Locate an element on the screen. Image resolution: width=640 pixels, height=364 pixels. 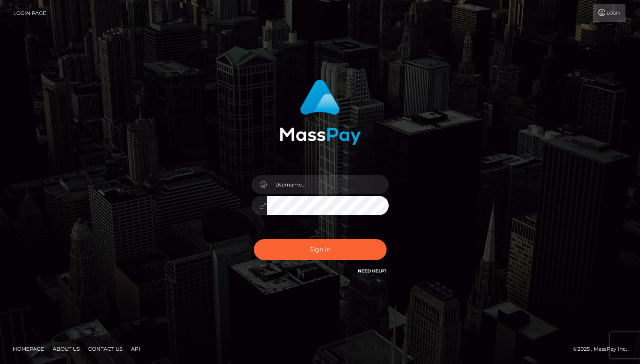
div: © 2025 , MassPay Inc. is located at coordinates (603, 349).